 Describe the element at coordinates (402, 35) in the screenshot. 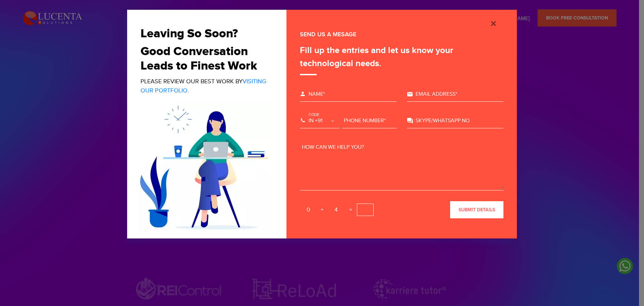

I see `div: SEND US A MESAGE` at that location.